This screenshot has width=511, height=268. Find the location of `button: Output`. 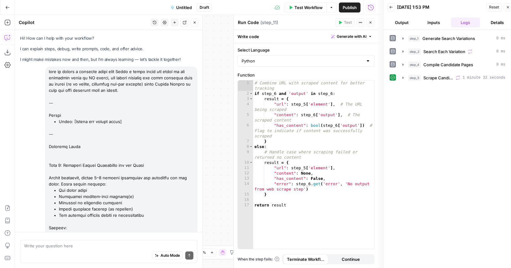

button: Output is located at coordinates (402, 23).